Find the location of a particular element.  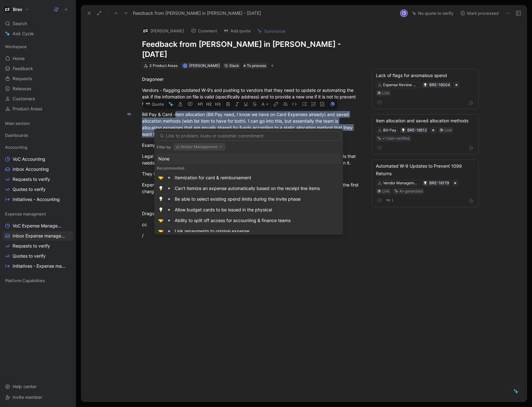

input: Link to problem, kudo or customer commitment is located at coordinates (248, 136).